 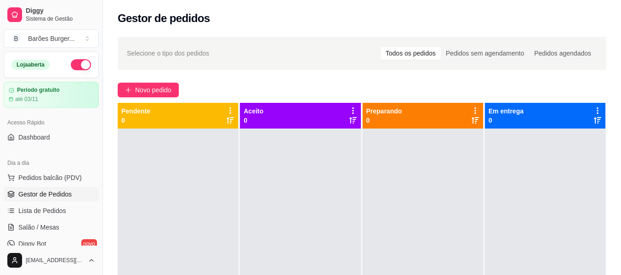 What do you see at coordinates (506, 111) in the screenshot?
I see `p: Em entrega` at bounding box center [506, 111].